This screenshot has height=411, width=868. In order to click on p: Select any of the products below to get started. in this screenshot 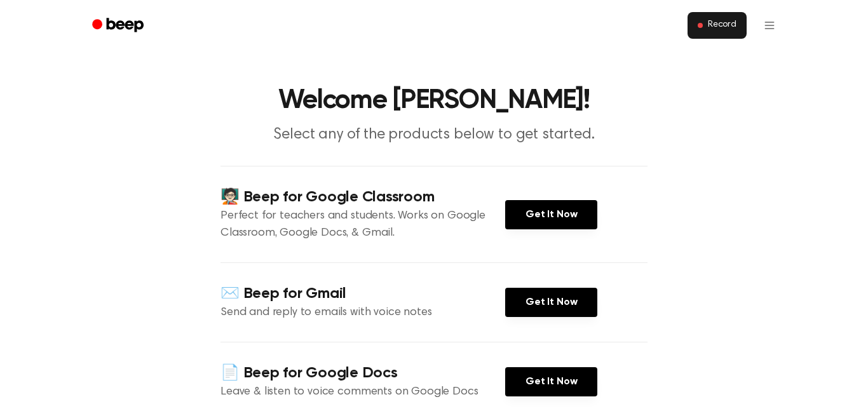, I will do `click(434, 135)`.